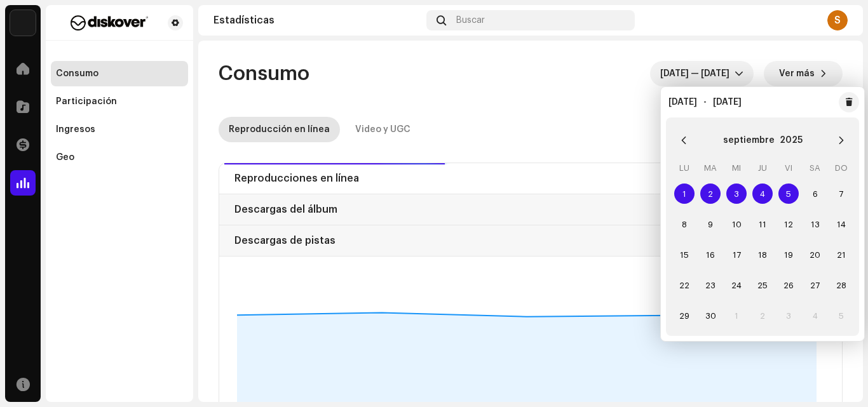 This screenshot has width=868, height=407. Describe the element at coordinates (763, 194) in the screenshot. I see `span: 4` at that location.